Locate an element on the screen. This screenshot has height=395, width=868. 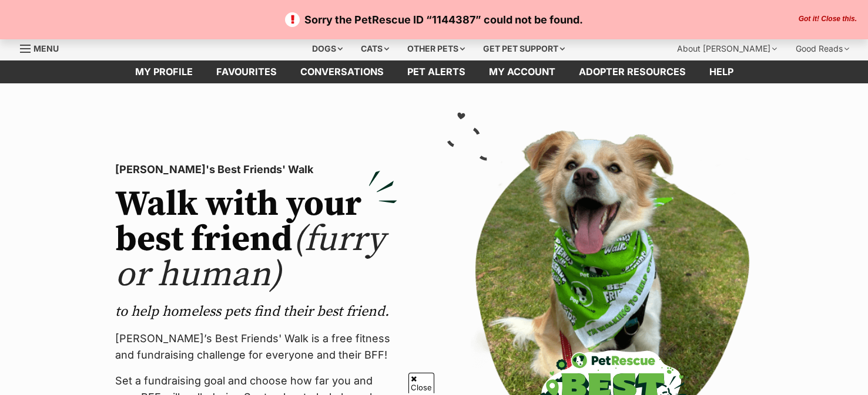
a: My account is located at coordinates (522, 72).